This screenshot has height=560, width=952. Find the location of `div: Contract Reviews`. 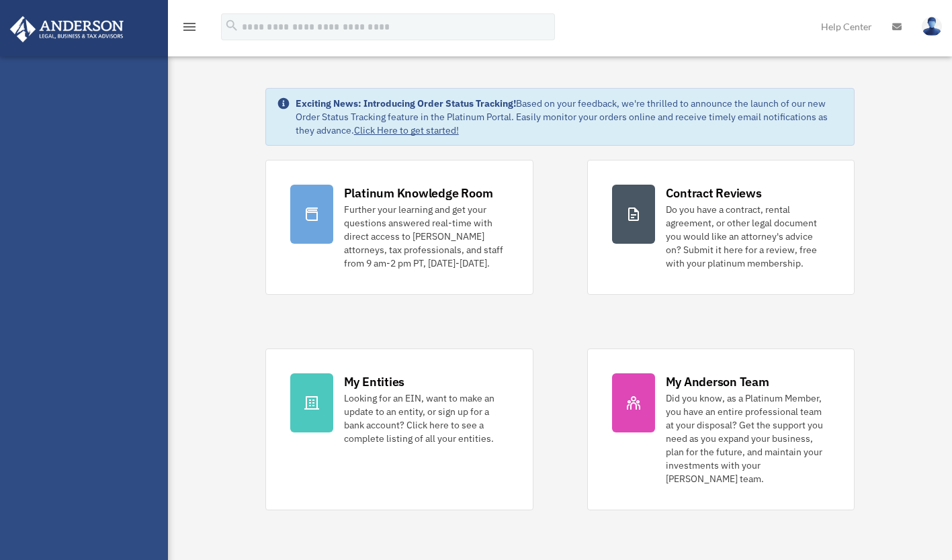

div: Contract Reviews is located at coordinates (713, 193).